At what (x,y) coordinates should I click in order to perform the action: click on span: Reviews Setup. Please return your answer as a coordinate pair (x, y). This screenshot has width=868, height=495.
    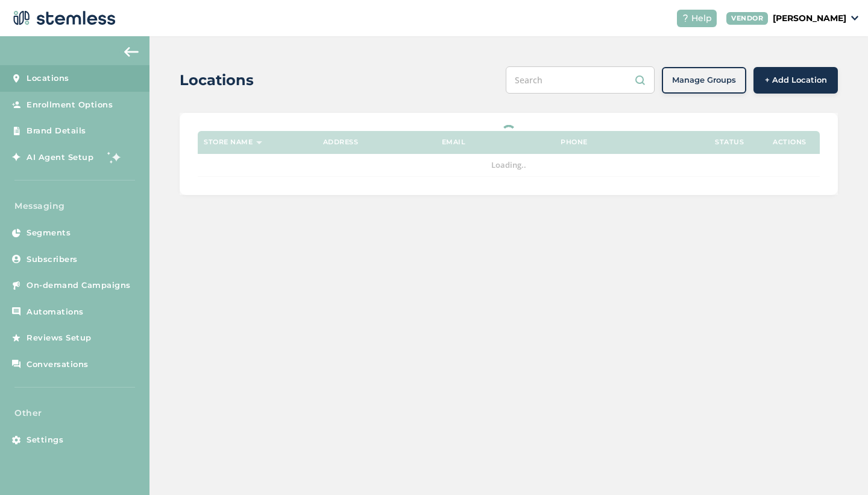
    Looking at the image, I should click on (59, 338).